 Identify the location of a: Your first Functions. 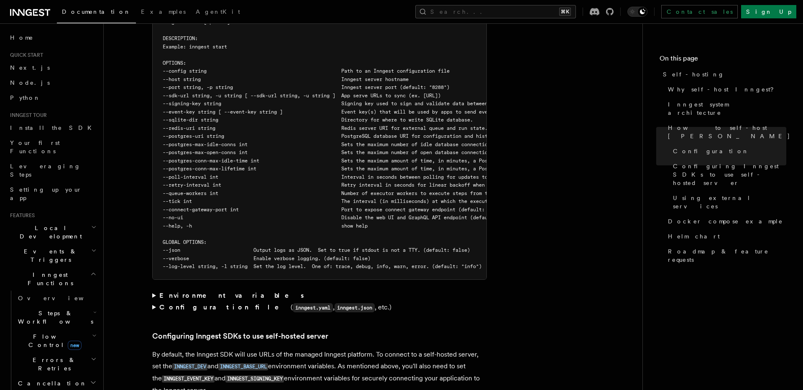
(52, 147).